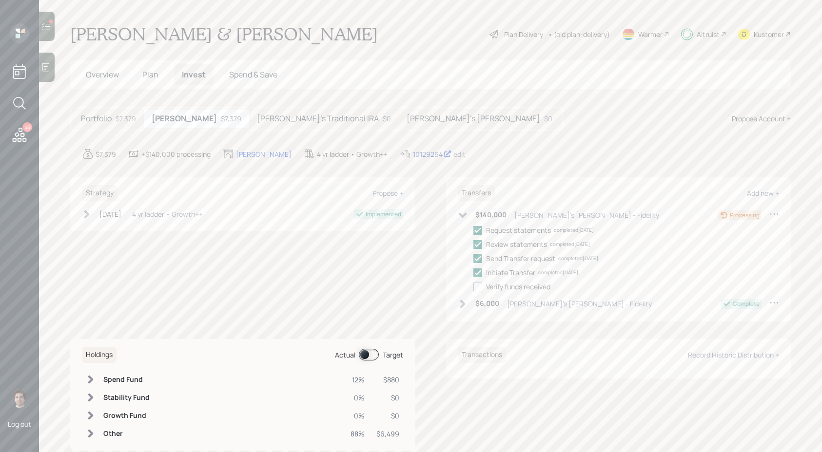 The width and height of the screenshot is (822, 452). Describe the element at coordinates (126, 434) in the screenshot. I see `h6: Other` at that location.